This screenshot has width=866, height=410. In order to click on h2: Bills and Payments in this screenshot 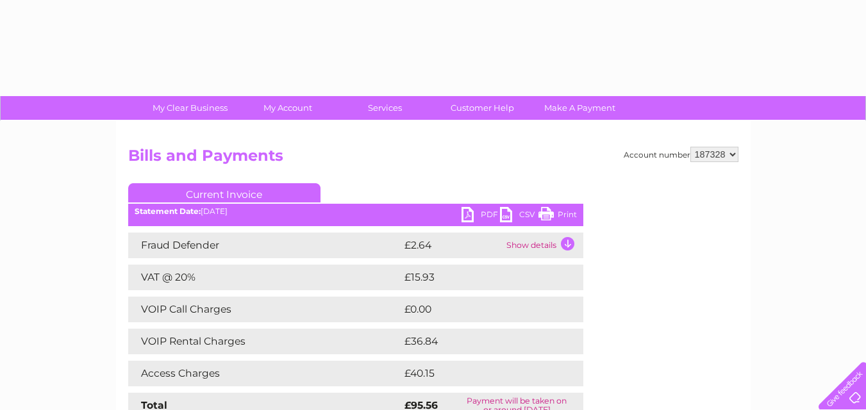, I will do `click(433, 159)`.